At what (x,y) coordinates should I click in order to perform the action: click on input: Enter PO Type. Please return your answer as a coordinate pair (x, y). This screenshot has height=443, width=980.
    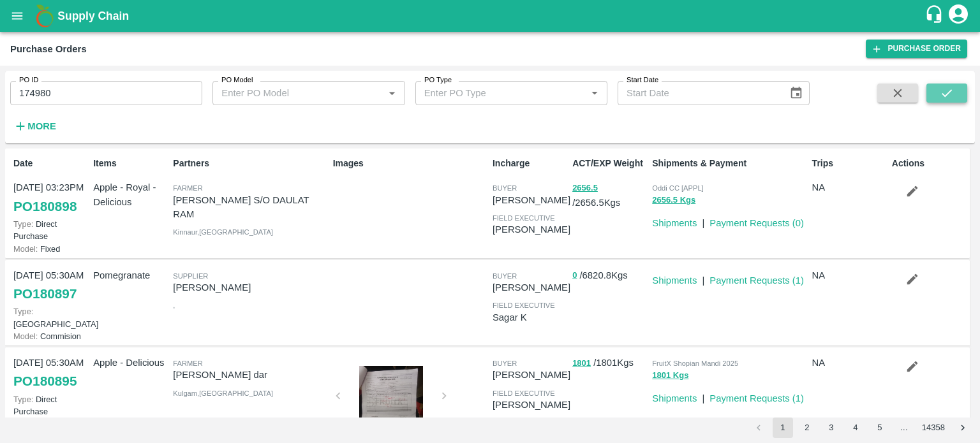
    Looking at the image, I should click on (501, 93).